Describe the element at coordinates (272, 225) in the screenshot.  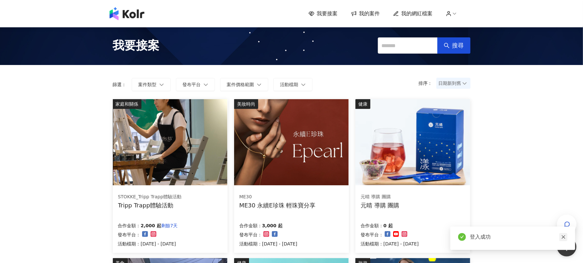
I see `p: 3,000 起` at that location.